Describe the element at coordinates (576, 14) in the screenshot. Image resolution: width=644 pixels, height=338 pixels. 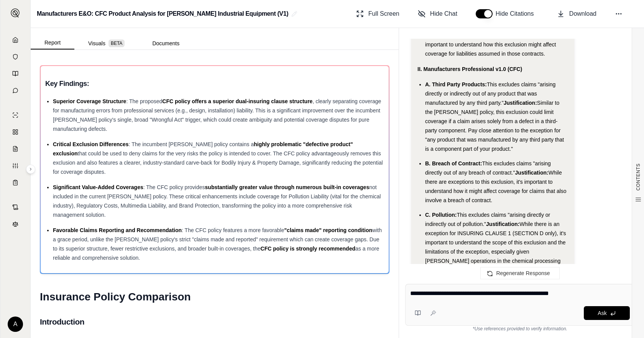
I see `button: Download` at that location.